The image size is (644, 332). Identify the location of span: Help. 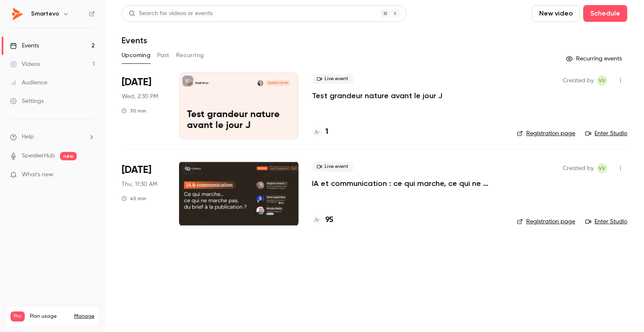
(28, 137).